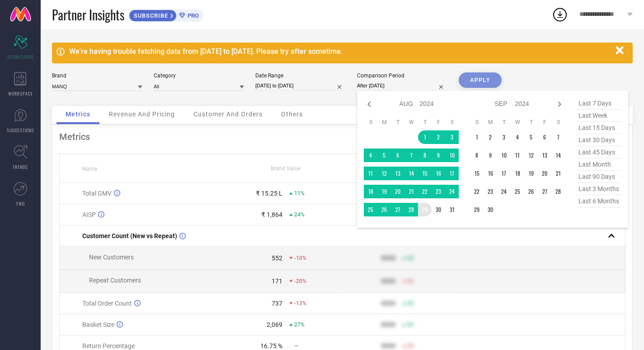  Describe the element at coordinates (531, 192) in the screenshot. I see `td: Thu Sep 26 2024` at that location.